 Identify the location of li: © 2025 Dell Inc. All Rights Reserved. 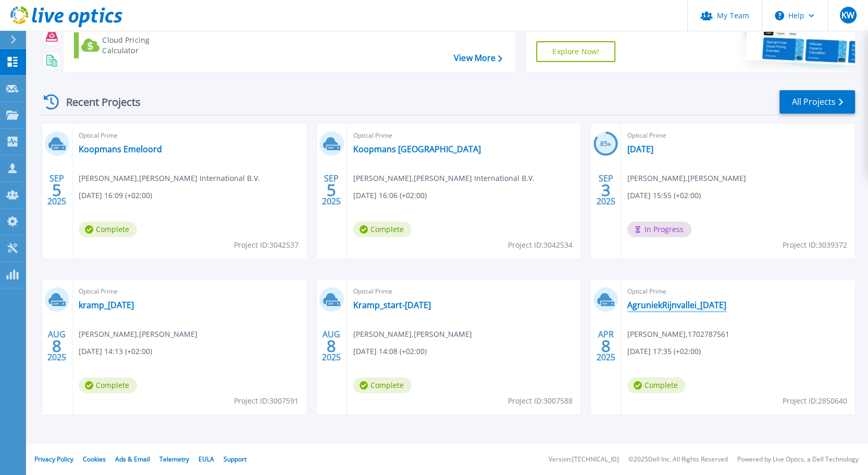
(678, 458).